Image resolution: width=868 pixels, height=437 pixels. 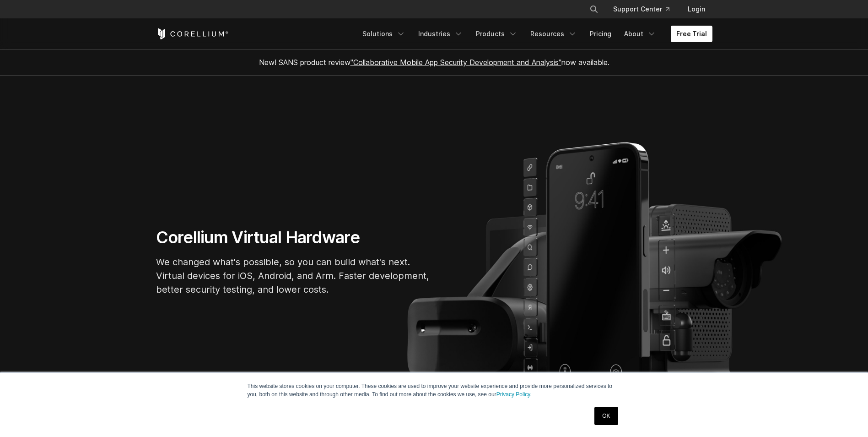 I want to click on a: Free Trial, so click(x=691, y=34).